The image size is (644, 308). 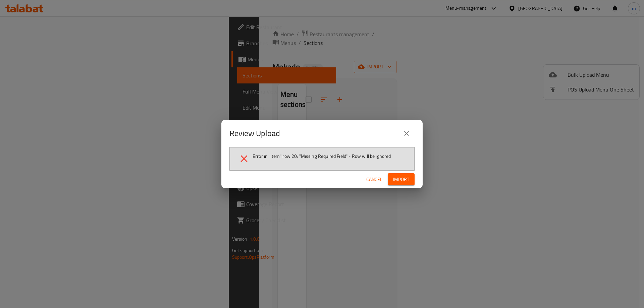 What do you see at coordinates (406, 133) in the screenshot?
I see `button: close` at bounding box center [406, 133].